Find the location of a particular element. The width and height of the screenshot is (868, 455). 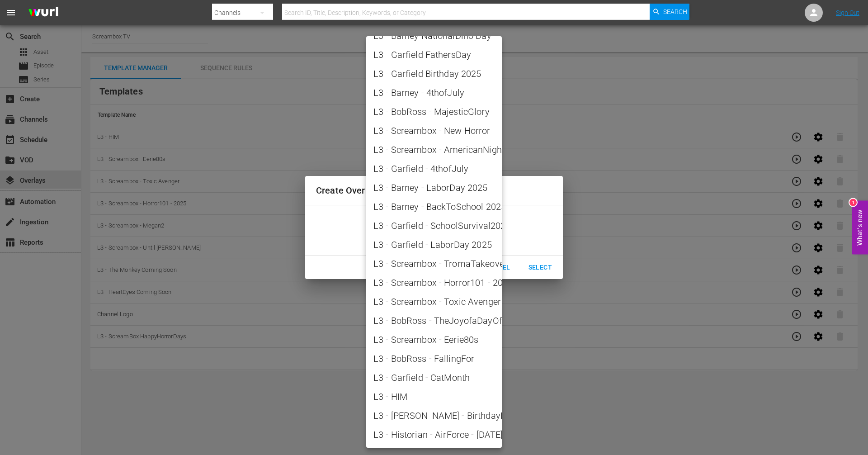

span: L3 - Garfield - CatMonth is located at coordinates (434, 377).